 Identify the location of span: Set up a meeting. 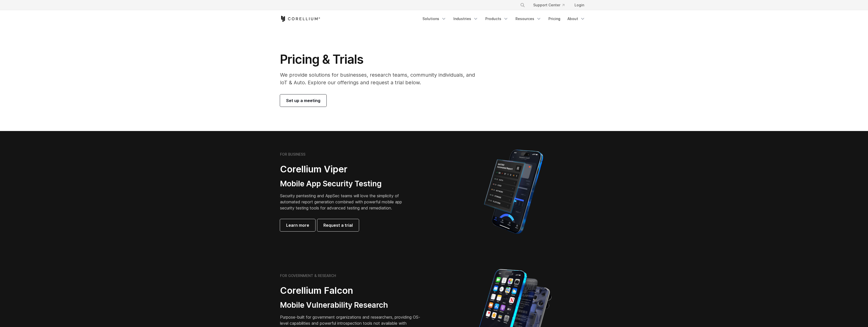
(303, 100).